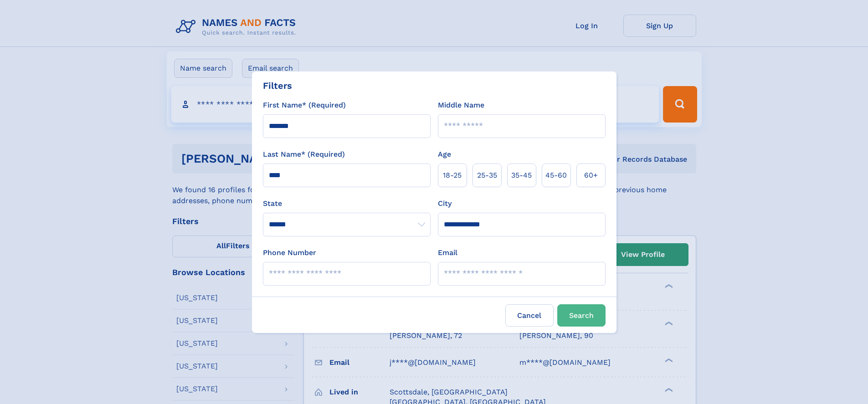 The image size is (868, 404). What do you see at coordinates (581, 315) in the screenshot?
I see `button: Search` at bounding box center [581, 315].